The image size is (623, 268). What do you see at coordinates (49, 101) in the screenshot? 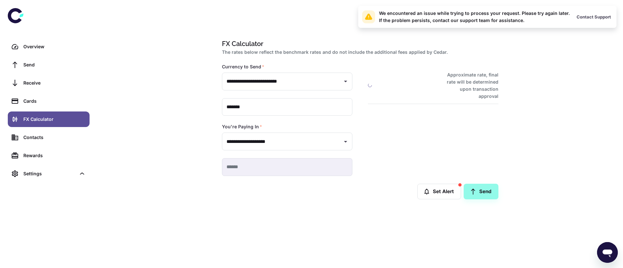
I see `a: Cards` at bounding box center [49, 101].